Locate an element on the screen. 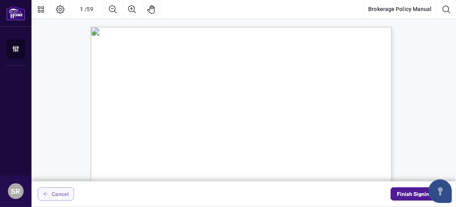  button: Open asap is located at coordinates (440, 191).